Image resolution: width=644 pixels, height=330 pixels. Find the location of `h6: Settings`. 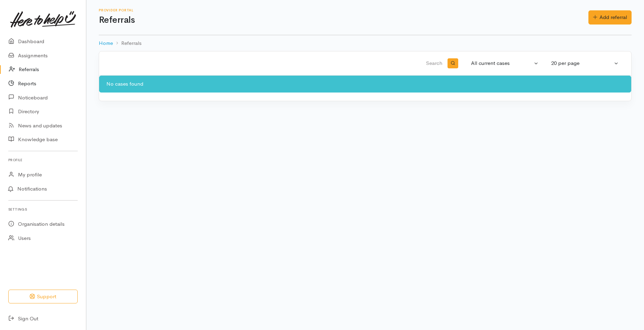

h6: Settings is located at coordinates (43, 209).